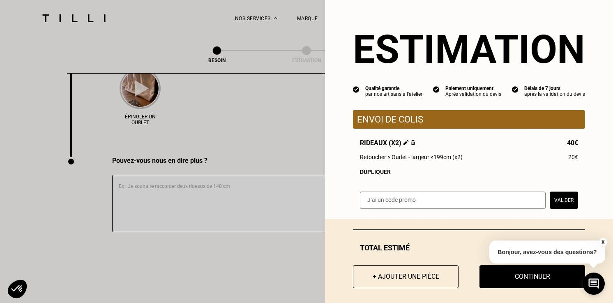 The image size is (613, 303). Describe the element at coordinates (473, 88) in the screenshot. I see `div: Paiement uniquement` at that location.